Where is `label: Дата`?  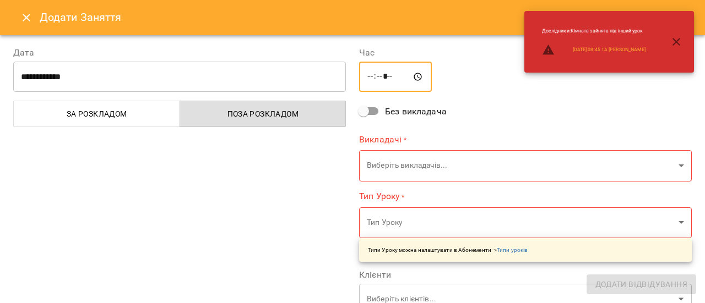 label: Дата is located at coordinates (179, 53).